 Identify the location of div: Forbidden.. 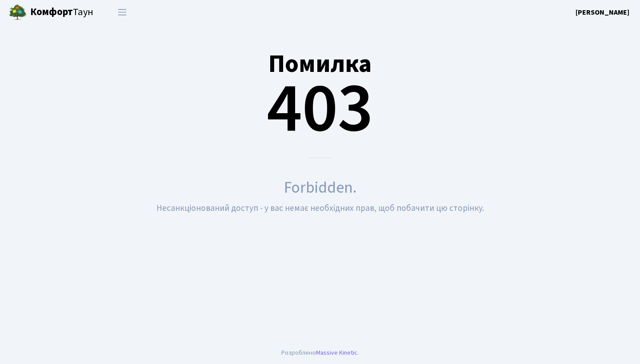
(320, 188).